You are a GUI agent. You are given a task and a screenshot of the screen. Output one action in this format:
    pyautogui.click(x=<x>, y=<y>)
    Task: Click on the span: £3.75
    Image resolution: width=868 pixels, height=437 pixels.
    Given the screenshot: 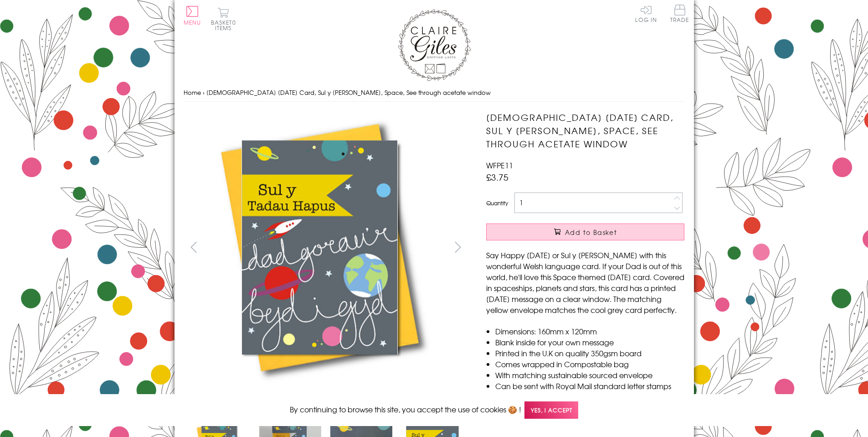 What is the action you would take?
    pyautogui.click(x=497, y=177)
    